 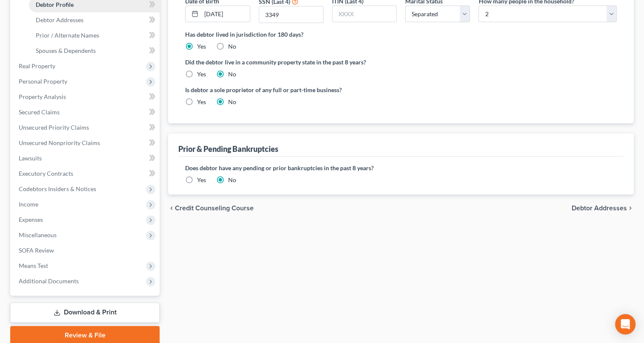 I want to click on span: Debtor Profile, so click(x=55, y=4).